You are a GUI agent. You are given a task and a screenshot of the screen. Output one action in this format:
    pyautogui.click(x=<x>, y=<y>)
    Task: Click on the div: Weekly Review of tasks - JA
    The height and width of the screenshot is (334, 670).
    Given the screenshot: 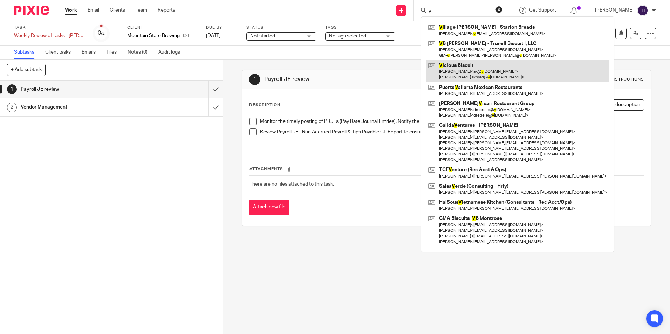 What is the action you would take?
    pyautogui.click(x=49, y=36)
    